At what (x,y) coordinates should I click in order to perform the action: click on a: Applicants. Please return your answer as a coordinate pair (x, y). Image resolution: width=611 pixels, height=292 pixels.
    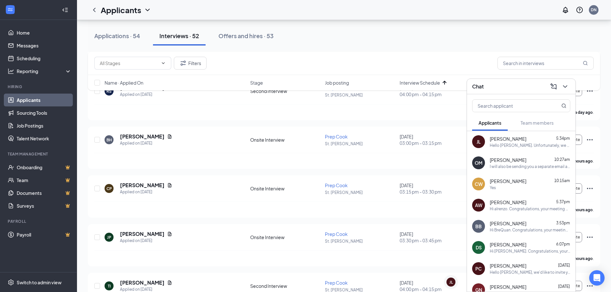
    Looking at the image, I should click on (44, 100).